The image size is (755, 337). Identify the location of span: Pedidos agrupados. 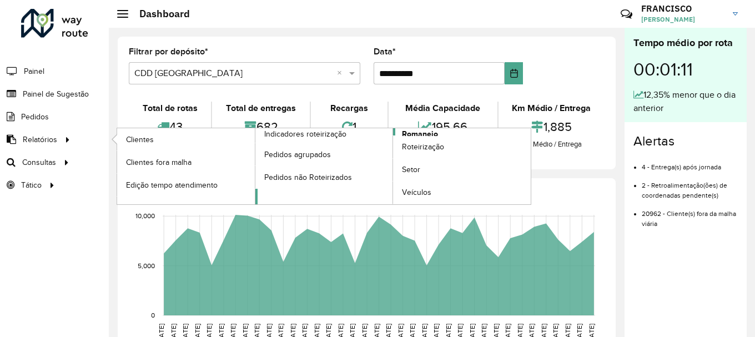
(298, 154).